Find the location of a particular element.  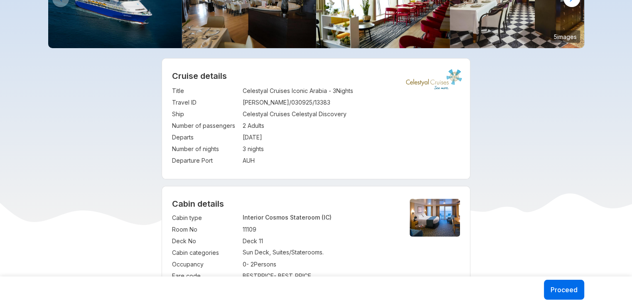

td: Celestyal Cruises Celestyal Discovery is located at coordinates (351, 114).